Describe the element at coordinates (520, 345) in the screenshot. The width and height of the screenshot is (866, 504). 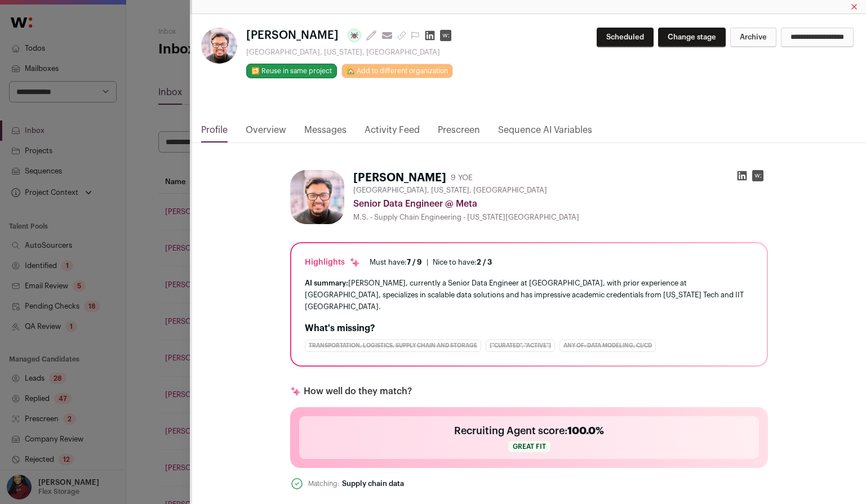
I see `div: ["curated", "active"]` at that location.